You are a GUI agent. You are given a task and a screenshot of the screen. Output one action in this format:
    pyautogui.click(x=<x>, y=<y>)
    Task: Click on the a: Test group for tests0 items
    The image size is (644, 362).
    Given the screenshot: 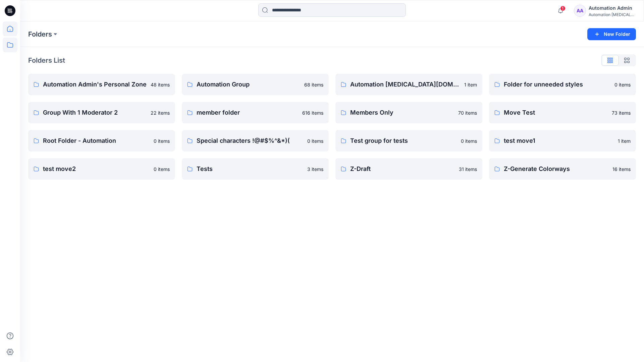 What is the action you would take?
    pyautogui.click(x=409, y=141)
    